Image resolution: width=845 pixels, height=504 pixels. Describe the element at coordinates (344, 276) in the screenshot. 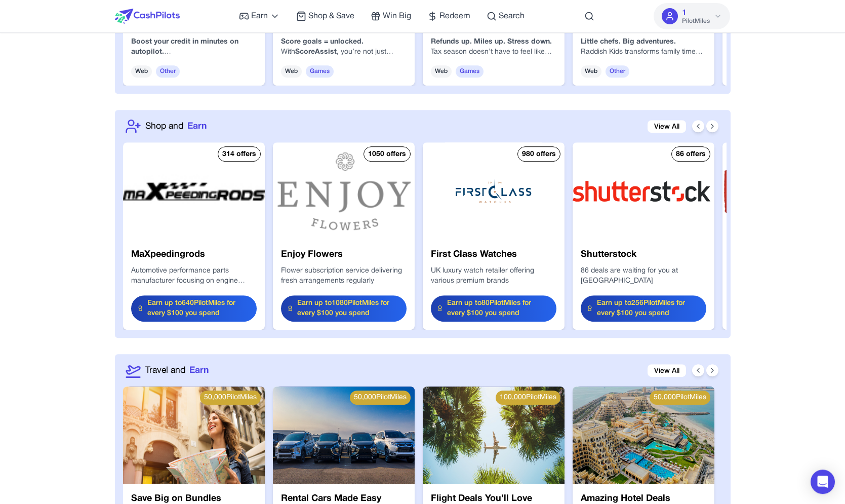

I see `div: Flower subscription service delivering fresh arrangements regularly` at that location.